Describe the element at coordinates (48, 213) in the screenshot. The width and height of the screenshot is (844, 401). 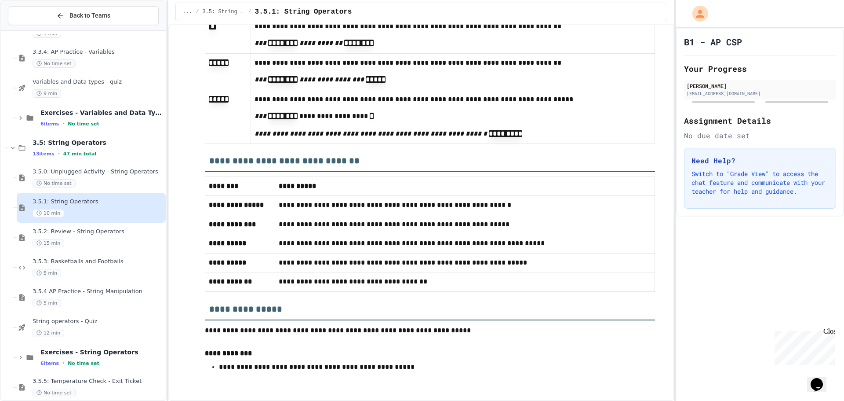
I see `span: 10 min` at that location.